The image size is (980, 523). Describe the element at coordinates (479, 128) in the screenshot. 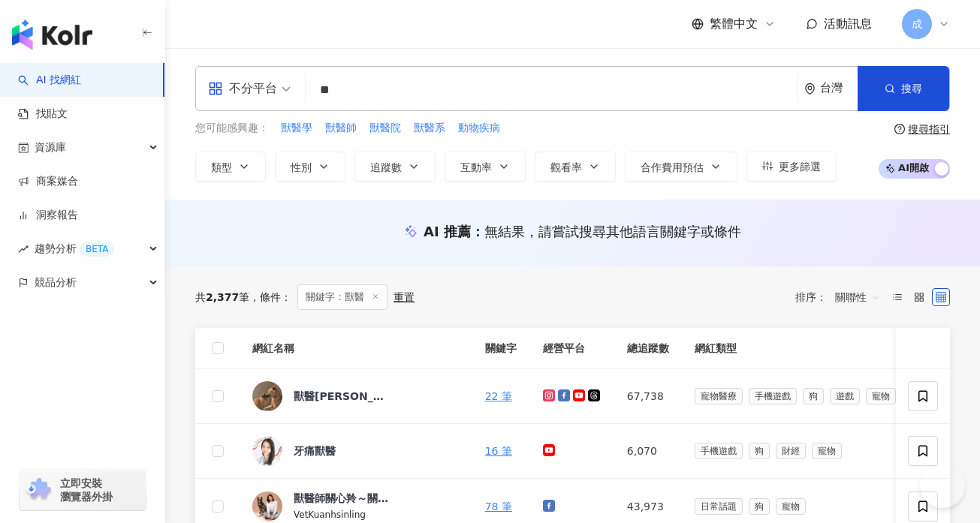

I see `button: 動物疾病` at that location.